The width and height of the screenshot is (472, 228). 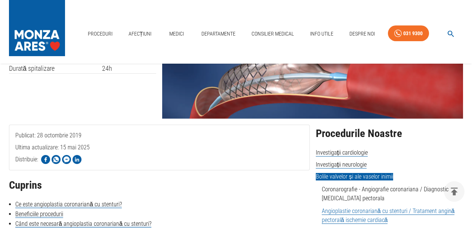 What do you see at coordinates (27, 159) in the screenshot?
I see `p: Distribuie:` at bounding box center [27, 159].